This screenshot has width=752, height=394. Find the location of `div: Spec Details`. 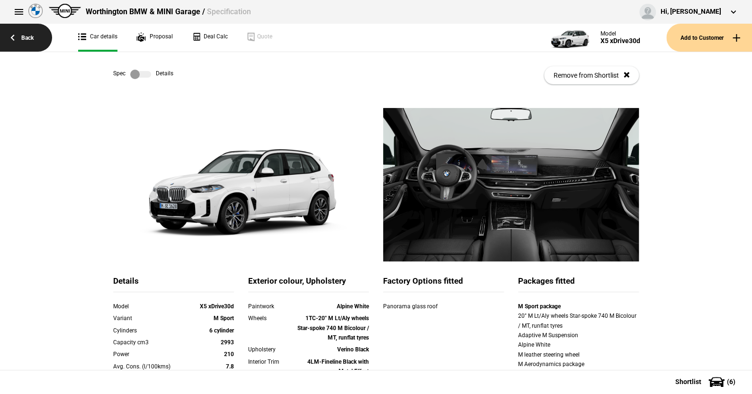

div: Spec Details is located at coordinates (143, 74).